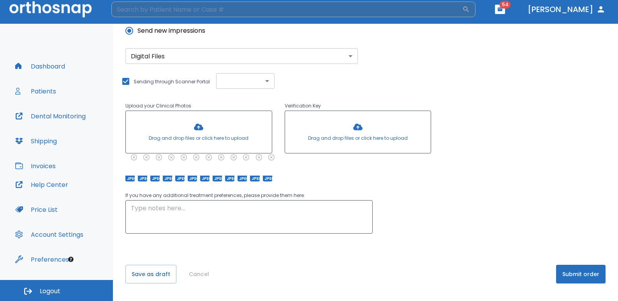 This screenshot has width=618, height=301. Describe the element at coordinates (50, 291) in the screenshot. I see `span: Logout` at that location.